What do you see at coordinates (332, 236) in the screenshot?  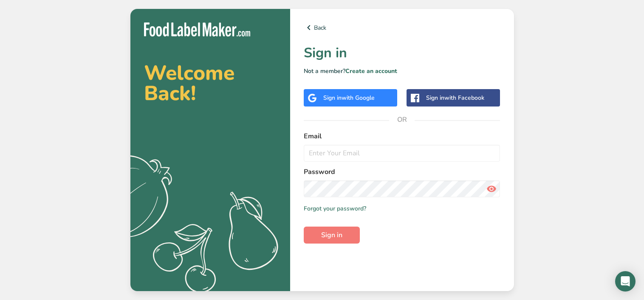 I see `button: Sign in` at bounding box center [332, 236].